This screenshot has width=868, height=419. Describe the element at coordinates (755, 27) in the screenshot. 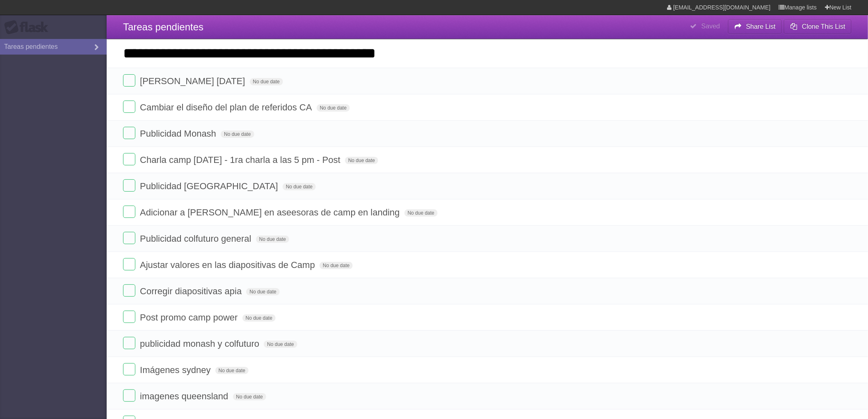

I see `button: Share List` at that location.